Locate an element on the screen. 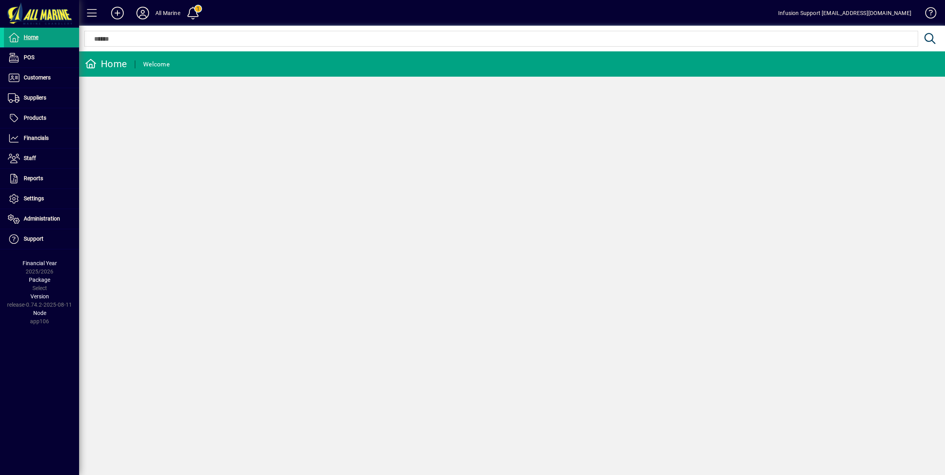  a: Support is located at coordinates (42, 239).